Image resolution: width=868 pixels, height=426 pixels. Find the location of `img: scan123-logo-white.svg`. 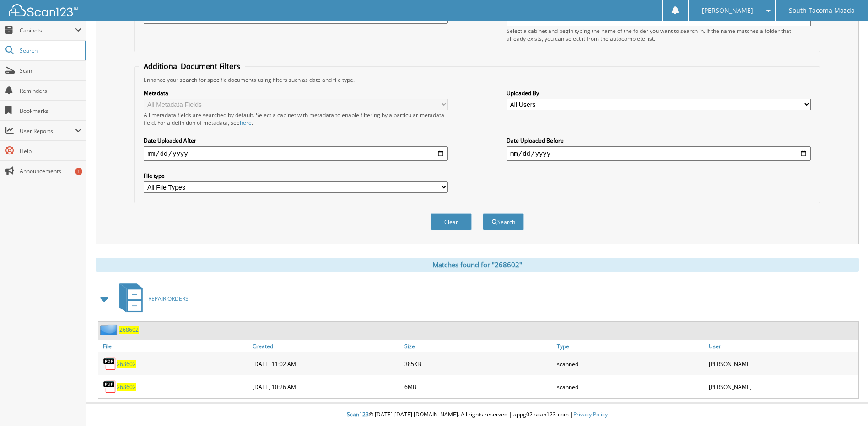

img: scan123-logo-white.svg is located at coordinates (43, 10).